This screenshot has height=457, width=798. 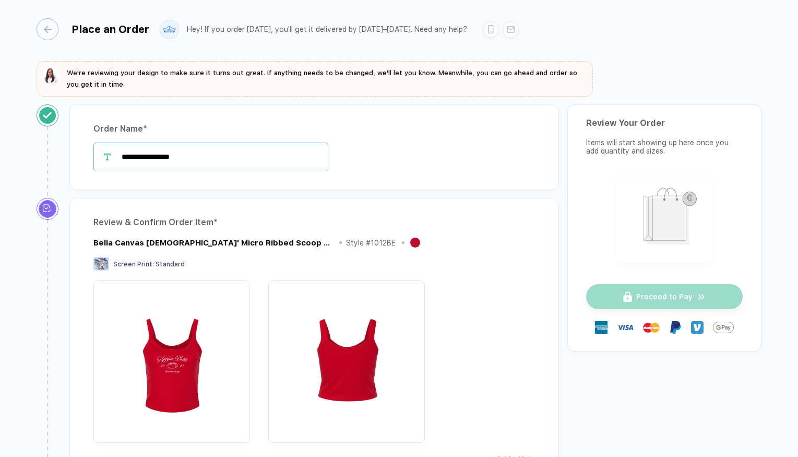 I want to click on img: Paypal, so click(x=675, y=327).